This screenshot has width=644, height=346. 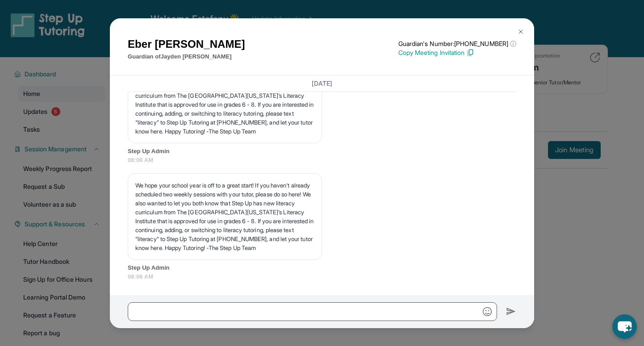 I want to click on p: Copy Meeting Invitation, so click(x=458, y=53).